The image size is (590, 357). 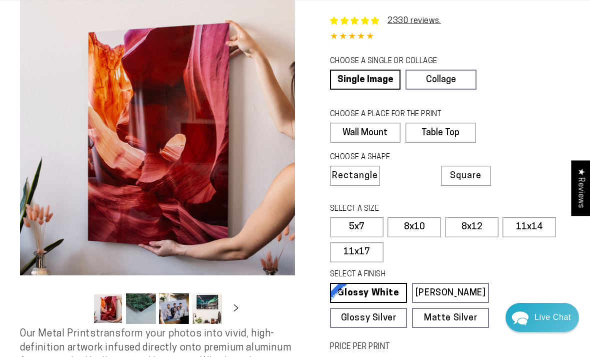 What do you see at coordinates (141, 308) in the screenshot?
I see `button: Load image 2 in gallery view` at bounding box center [141, 308].